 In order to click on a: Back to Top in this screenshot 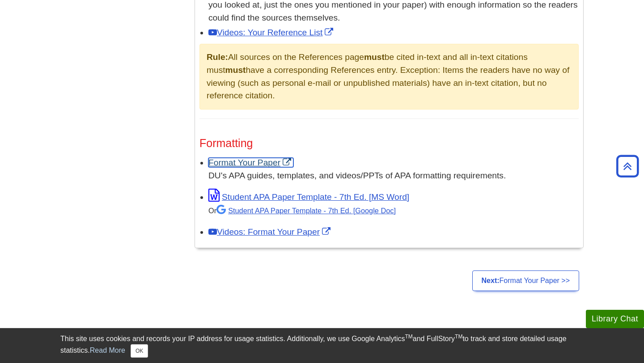, I will do `click(628, 166)`.